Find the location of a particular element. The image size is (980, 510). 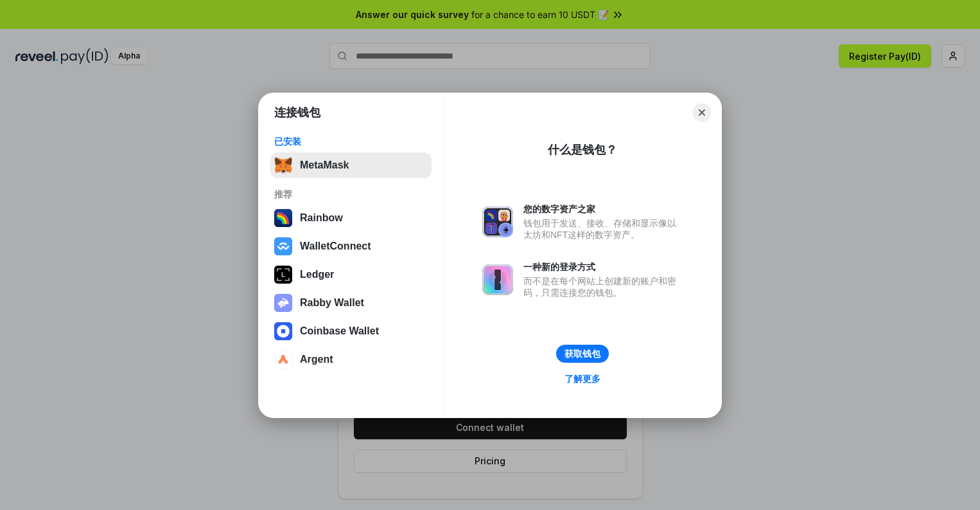

div: Rainbow is located at coordinates (321, 218).